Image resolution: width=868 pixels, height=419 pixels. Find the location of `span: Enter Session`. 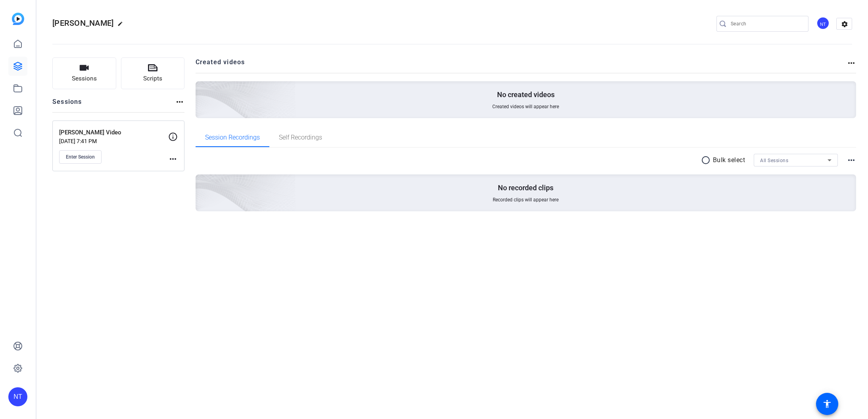

span: Enter Session is located at coordinates (80, 157).